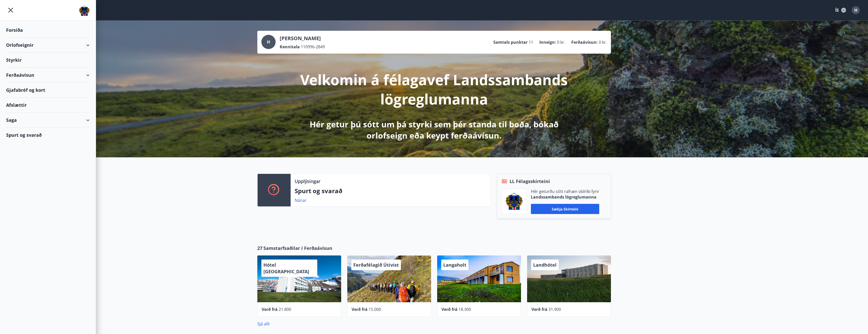  I want to click on span: 15.000, so click(375, 310).